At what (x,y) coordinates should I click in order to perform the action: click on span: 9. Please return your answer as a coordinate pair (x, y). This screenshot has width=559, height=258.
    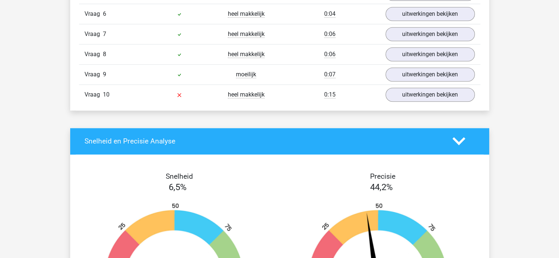
    Looking at the image, I should click on (104, 74).